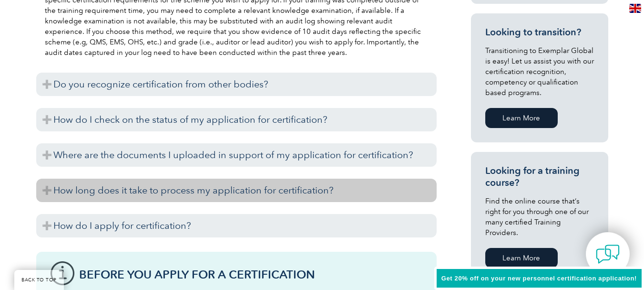 This screenshot has width=644, height=290. Describe the element at coordinates (236, 155) in the screenshot. I see `h3: Where are the documents I uploaded in support of my application for certification?` at that location.